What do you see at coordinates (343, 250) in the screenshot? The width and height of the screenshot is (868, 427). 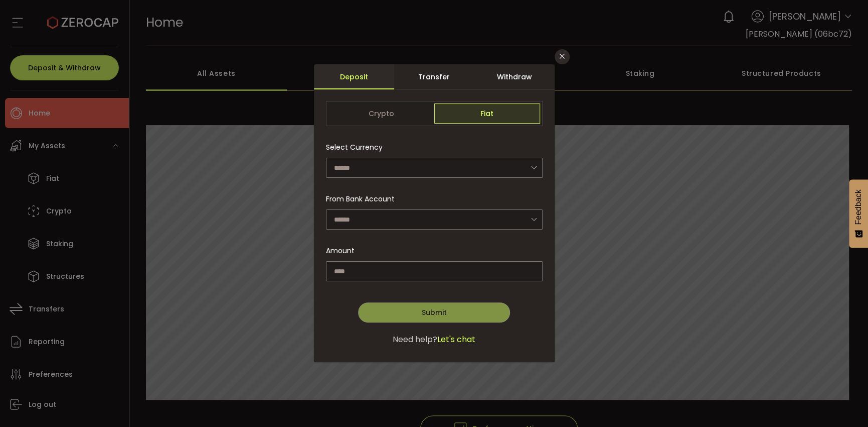 I see `label: Amount` at bounding box center [343, 250].